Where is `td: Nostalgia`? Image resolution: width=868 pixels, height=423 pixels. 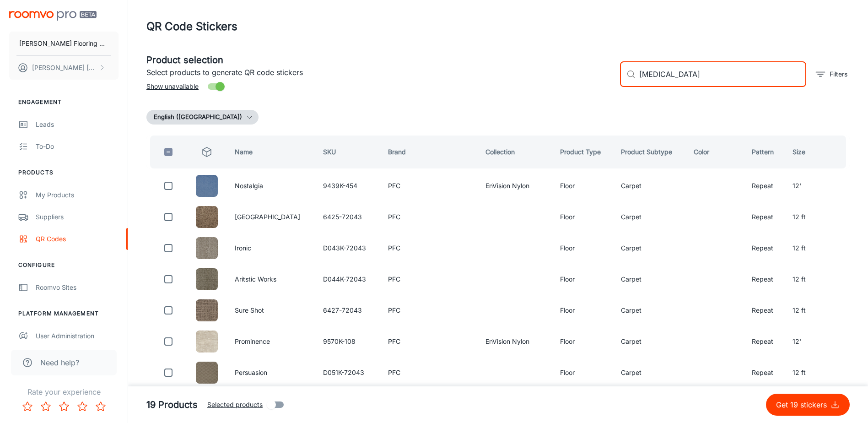 td: Nostalgia is located at coordinates (272, 186).